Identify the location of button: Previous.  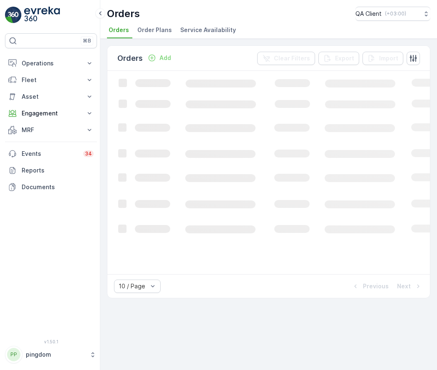
(370, 286).